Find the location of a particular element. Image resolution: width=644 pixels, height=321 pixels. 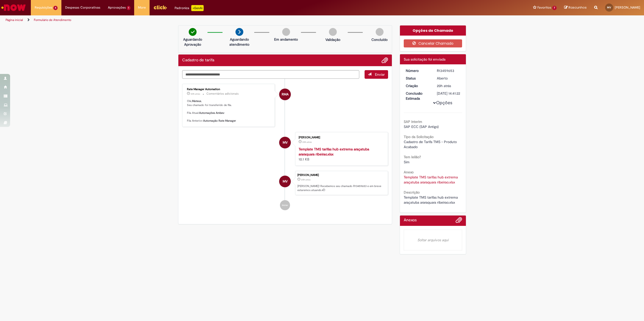

b: SAP Interim is located at coordinates (413, 122).